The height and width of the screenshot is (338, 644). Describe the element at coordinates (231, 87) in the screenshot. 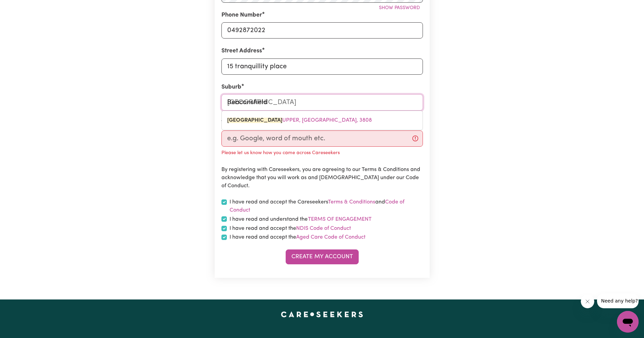

I see `label: Suburb` at that location.